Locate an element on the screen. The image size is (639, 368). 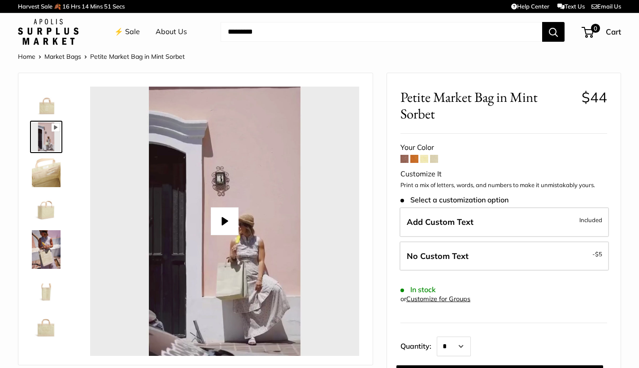
label: Quantity: is located at coordinates (419, 345).